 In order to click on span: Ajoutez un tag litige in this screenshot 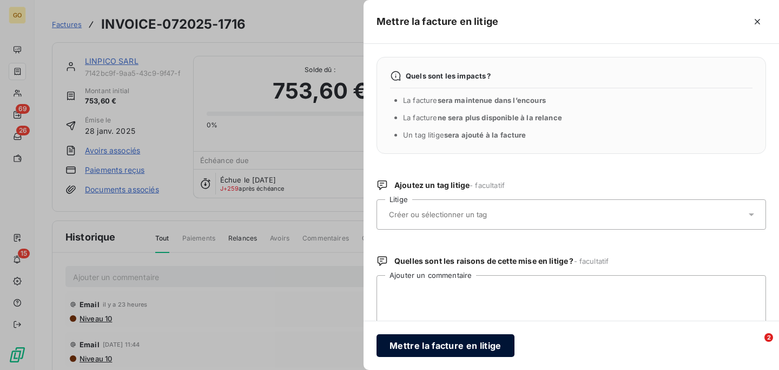, I will do `click(450, 185)`.